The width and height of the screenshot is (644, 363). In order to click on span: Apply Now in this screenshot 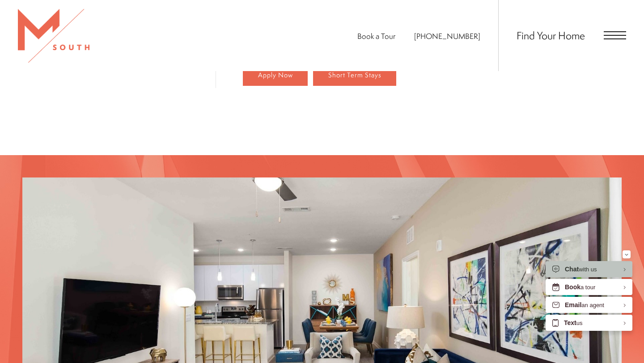, I will do `click(275, 75)`.